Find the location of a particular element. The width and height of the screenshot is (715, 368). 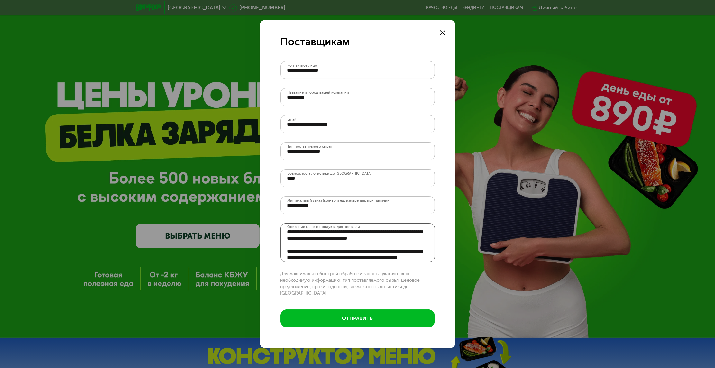

label: Контактное лицо is located at coordinates (302, 65).